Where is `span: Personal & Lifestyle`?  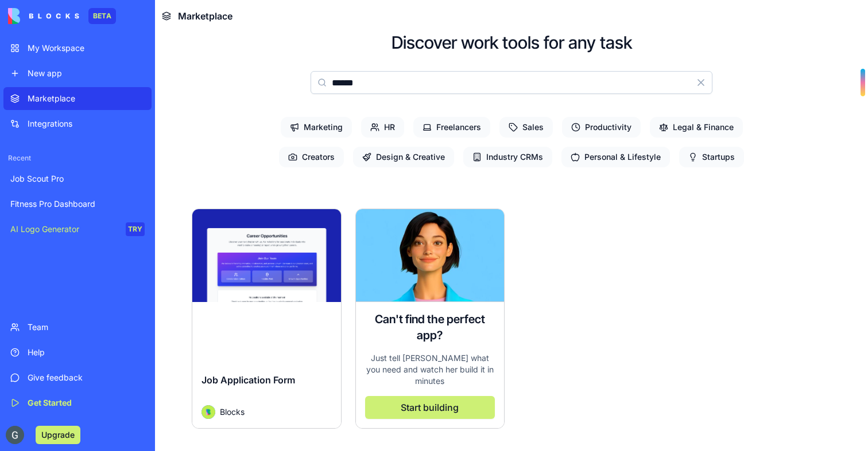
span: Personal & Lifestyle is located at coordinates (616, 157).